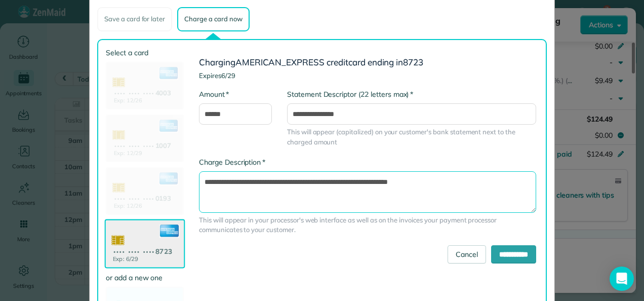  I want to click on label: Amount, so click(213, 94).